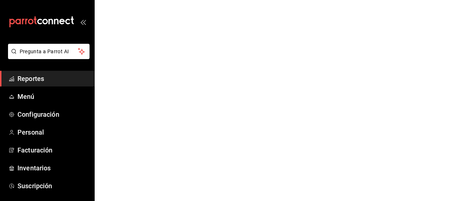 This screenshot has width=466, height=201. I want to click on span: Facturación, so click(53, 150).